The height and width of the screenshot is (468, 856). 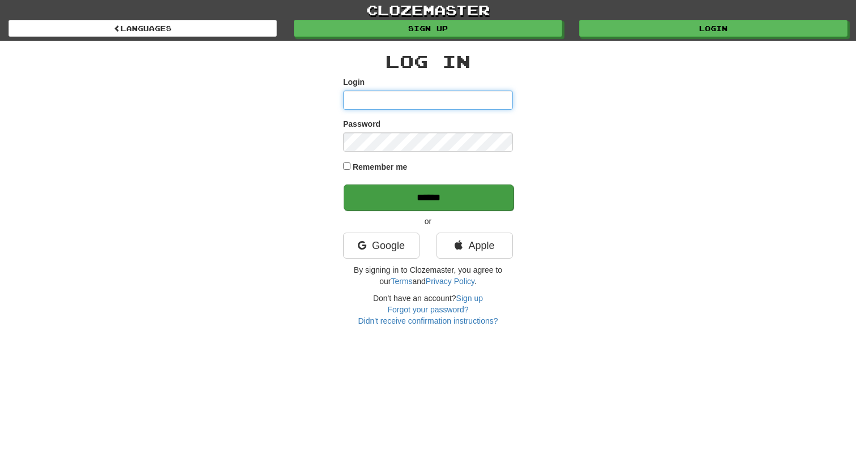 What do you see at coordinates (143, 28) in the screenshot?
I see `a: Languages` at bounding box center [143, 28].